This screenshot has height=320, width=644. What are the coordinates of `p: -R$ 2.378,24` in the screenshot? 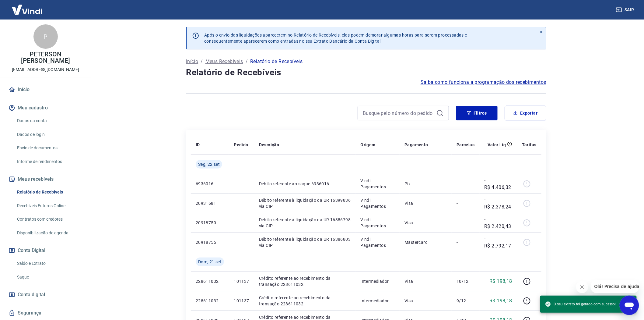 It's located at (499, 203).